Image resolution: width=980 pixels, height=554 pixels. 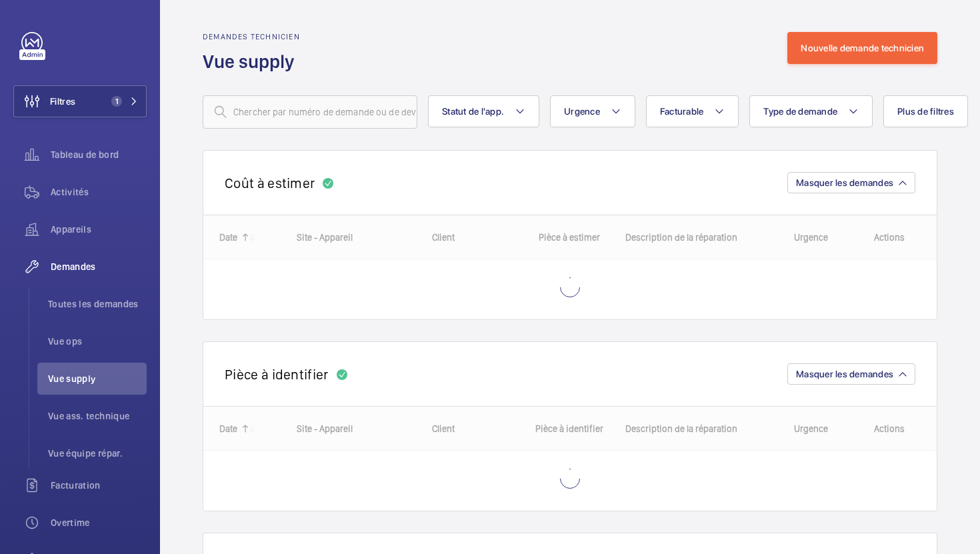 What do you see at coordinates (483, 111) in the screenshot?
I see `button: Statut de l'app.` at bounding box center [483, 111].